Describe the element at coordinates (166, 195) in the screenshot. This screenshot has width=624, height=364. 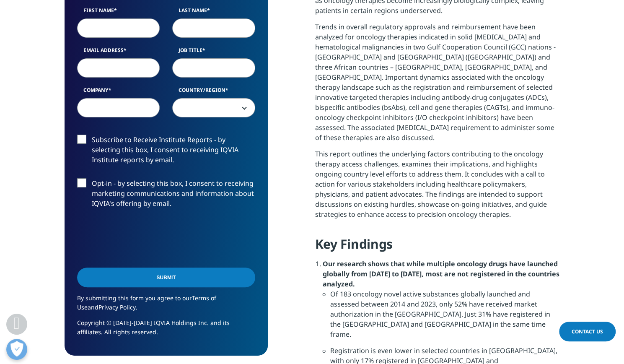
I see `label: Opt-in - by selecting this box, I consent to receiving marketing communications and information a...` at that location.